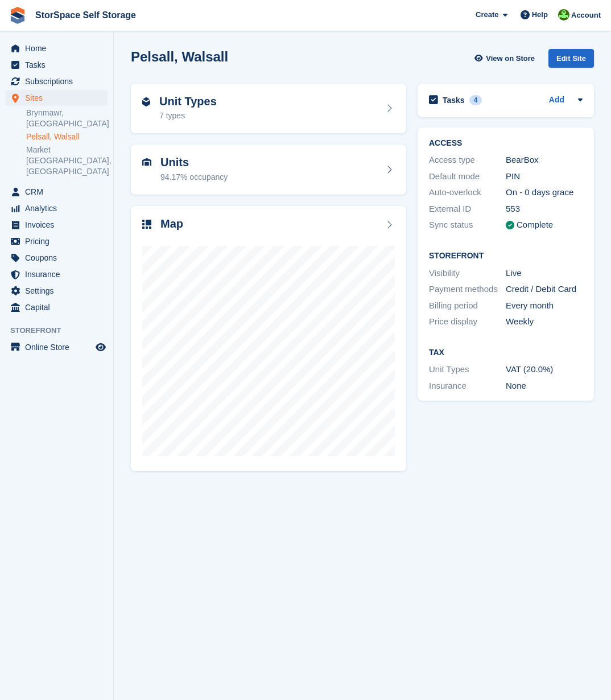  Describe the element at coordinates (506, 58) in the screenshot. I see `a: View on Store` at that location.